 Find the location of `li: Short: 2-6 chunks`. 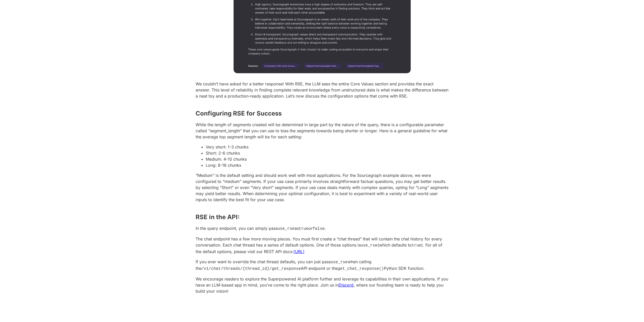

li: Short: 2-6 chunks is located at coordinates (327, 153).